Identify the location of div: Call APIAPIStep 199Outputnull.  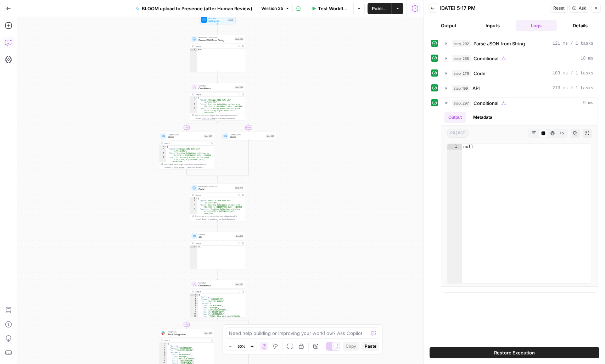
(217, 250).